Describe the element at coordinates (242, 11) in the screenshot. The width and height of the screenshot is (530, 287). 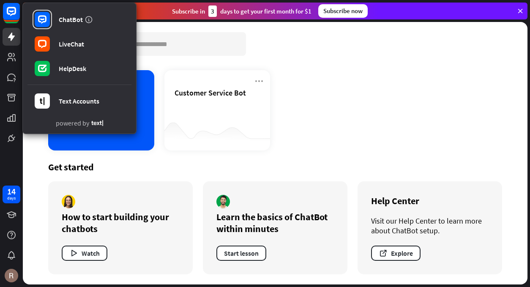
I see `div: Subscribe in days to get your first month for $1` at that location.